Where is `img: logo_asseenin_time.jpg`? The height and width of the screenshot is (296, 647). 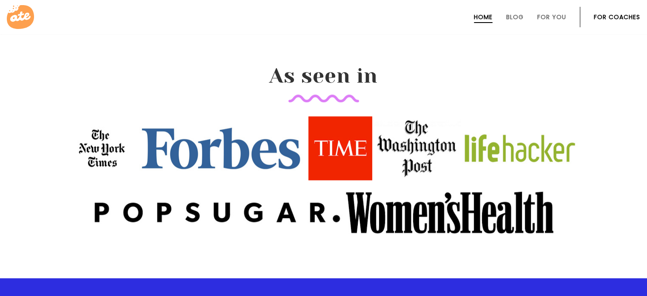 img: logo_asseenin_time.jpg is located at coordinates (340, 148).